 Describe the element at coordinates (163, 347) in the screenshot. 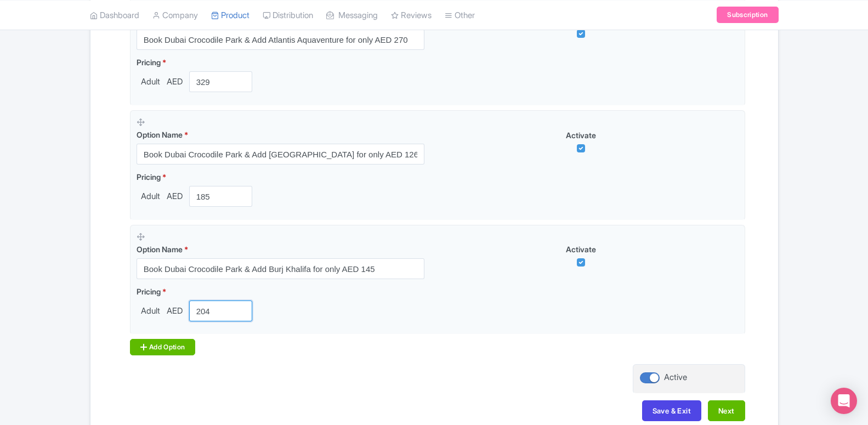

I see `div: Add Option` at that location.